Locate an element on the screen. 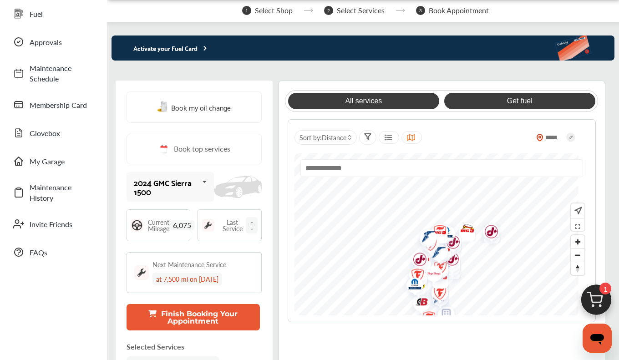  img: cart_icon.3d0951e8.svg is located at coordinates (597, 302).